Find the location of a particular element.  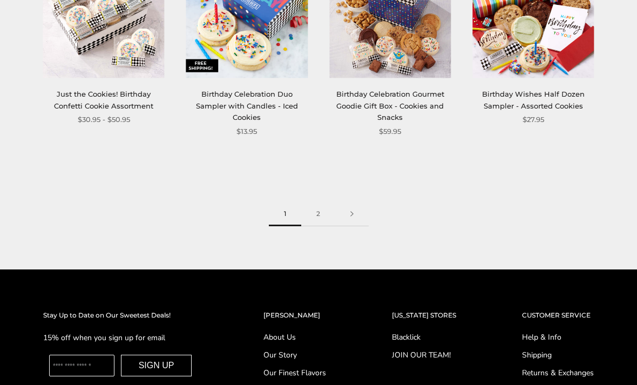

a: Our Finest Flavors is located at coordinates (295, 373).